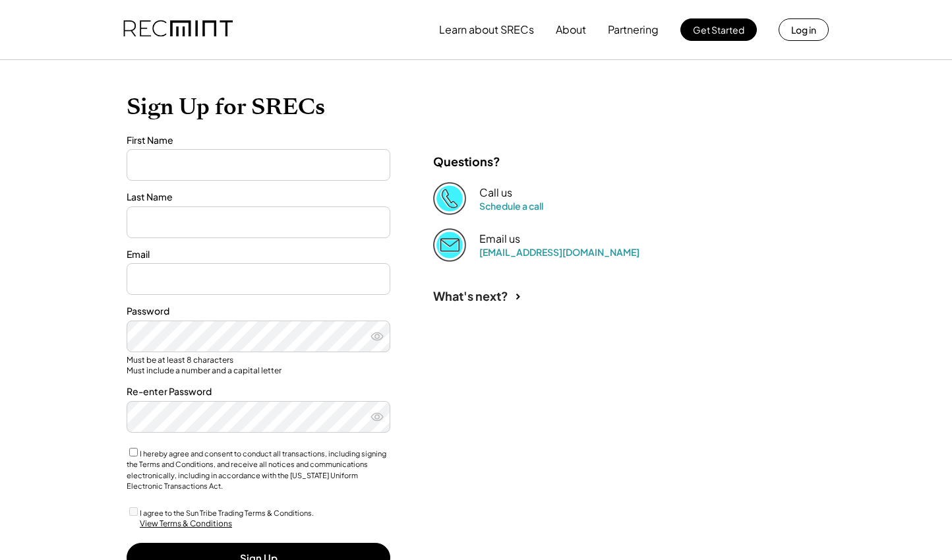 The height and width of the screenshot is (560, 952). What do you see at coordinates (633, 30) in the screenshot?
I see `button: Partnering` at bounding box center [633, 30].